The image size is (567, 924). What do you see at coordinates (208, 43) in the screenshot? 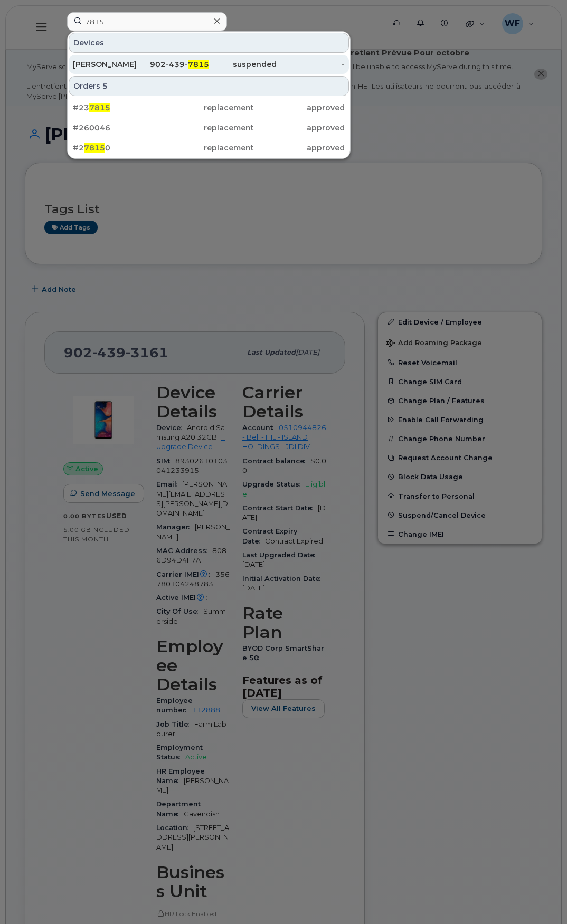
I see `div: Devices` at bounding box center [208, 43].